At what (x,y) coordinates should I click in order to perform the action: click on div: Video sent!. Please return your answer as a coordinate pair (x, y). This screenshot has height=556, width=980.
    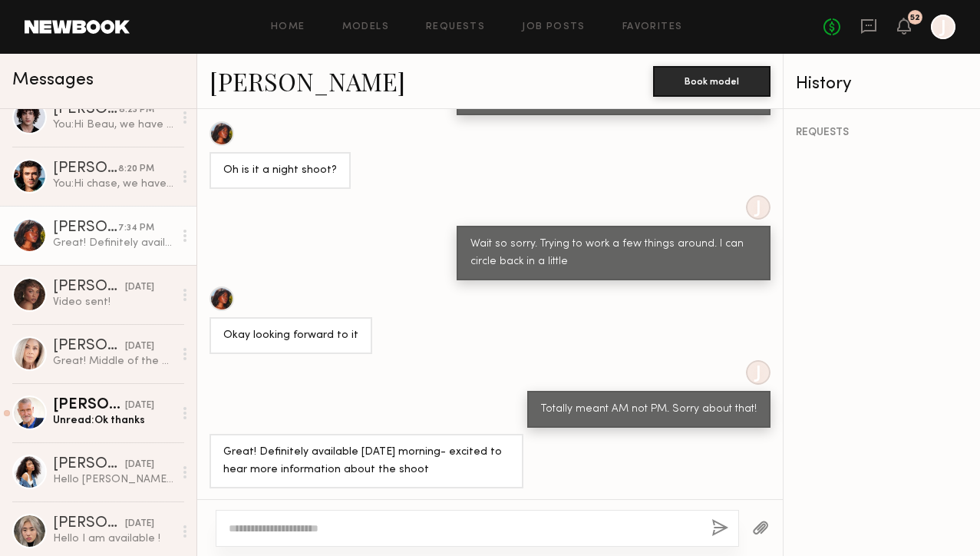
    Looking at the image, I should click on (113, 302).